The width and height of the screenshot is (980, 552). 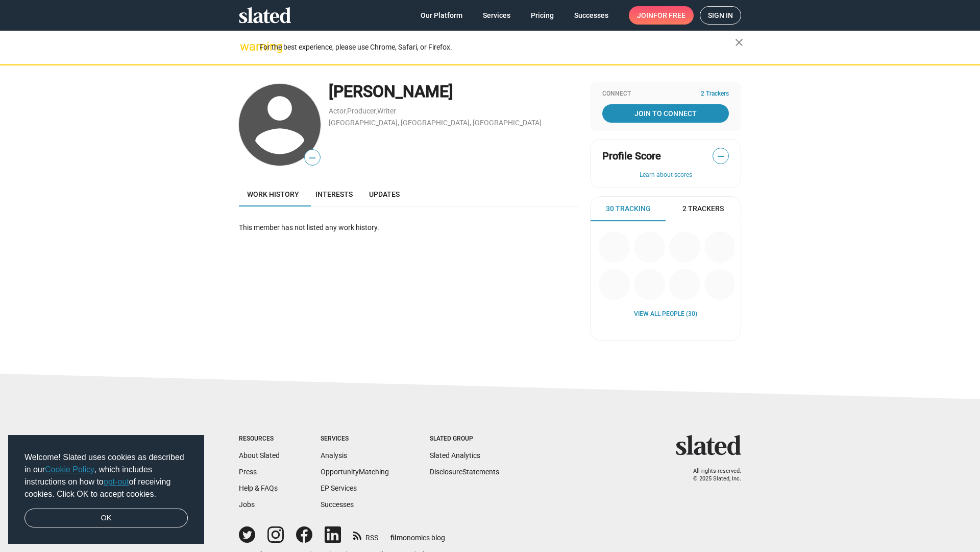 I want to click on a: Interests, so click(x=334, y=194).